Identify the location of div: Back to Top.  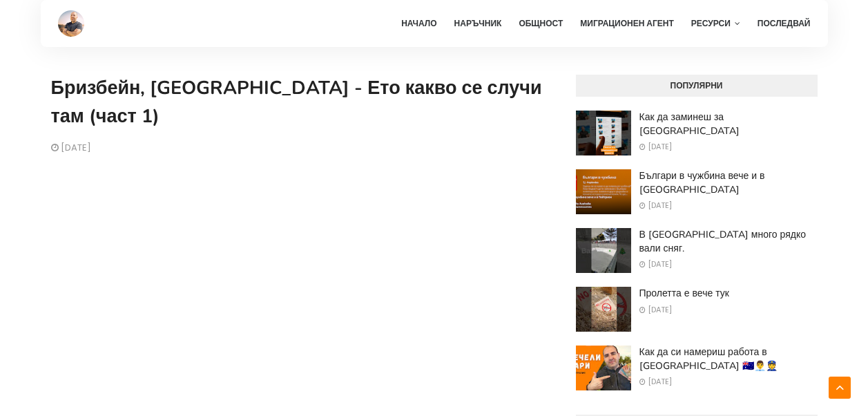
(840, 388).